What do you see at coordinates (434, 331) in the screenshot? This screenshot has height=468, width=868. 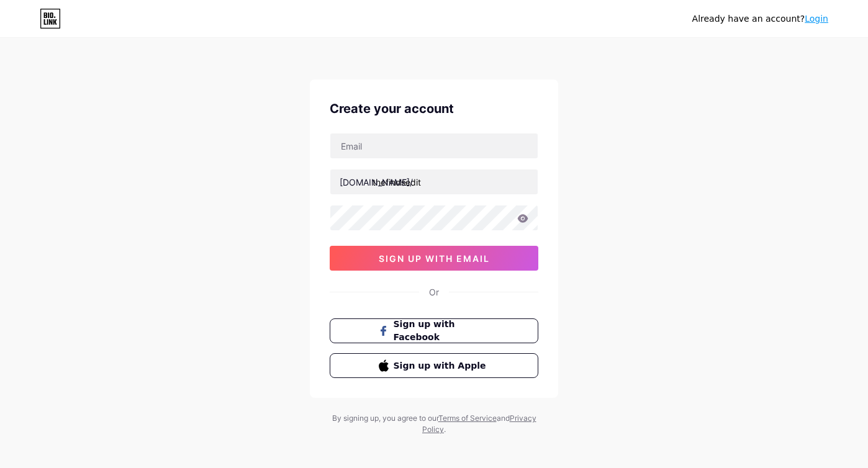 I see `button: Sign up with Facebook` at bounding box center [434, 331].